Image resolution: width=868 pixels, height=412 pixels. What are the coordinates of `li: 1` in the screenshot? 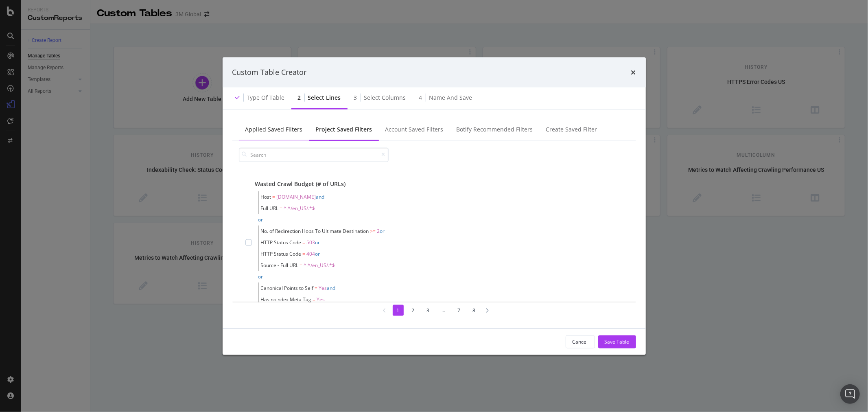 It's located at (398, 310).